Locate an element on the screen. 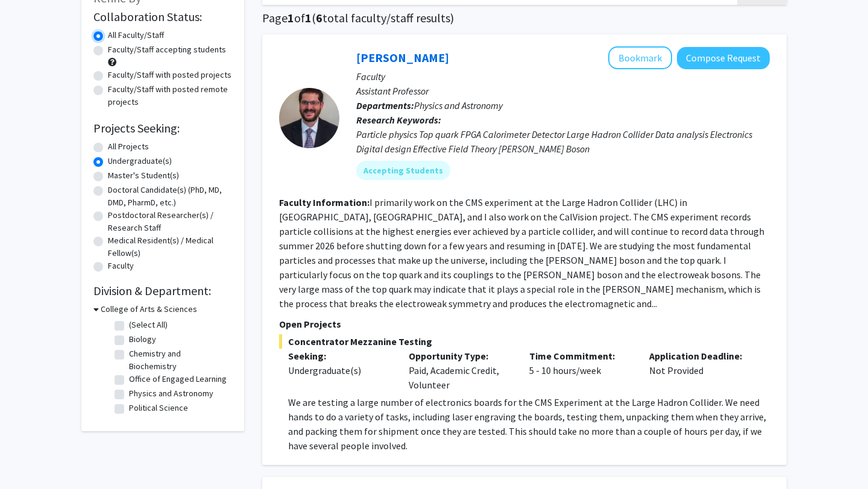  p: Faculty is located at coordinates (563, 77).